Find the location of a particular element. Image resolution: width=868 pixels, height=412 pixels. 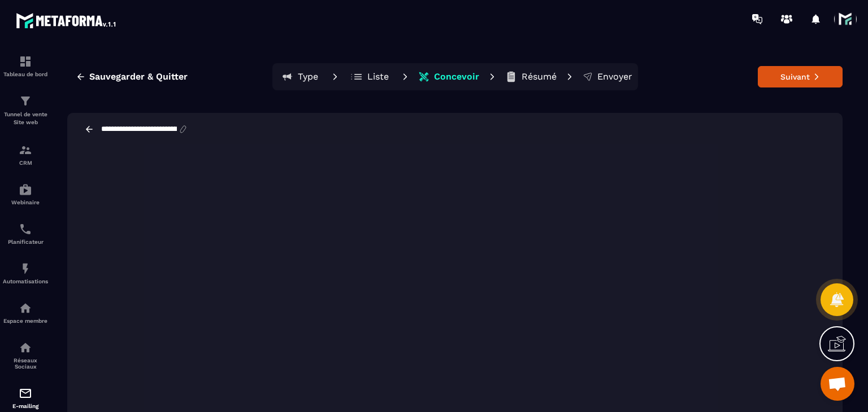

p: CRM is located at coordinates (25, 163).